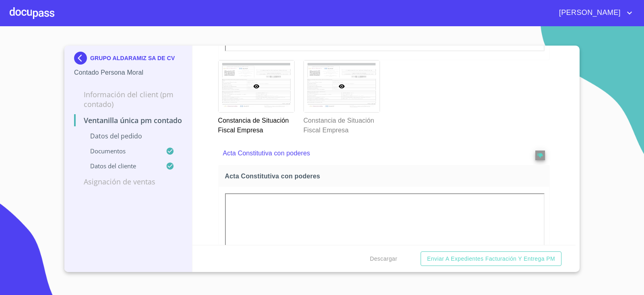  What do you see at coordinates (128, 181) in the screenshot?
I see `p: Asignación de Ventas` at bounding box center [128, 181].